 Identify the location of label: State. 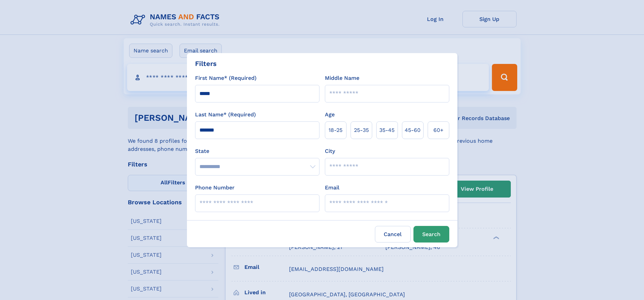
(257, 151).